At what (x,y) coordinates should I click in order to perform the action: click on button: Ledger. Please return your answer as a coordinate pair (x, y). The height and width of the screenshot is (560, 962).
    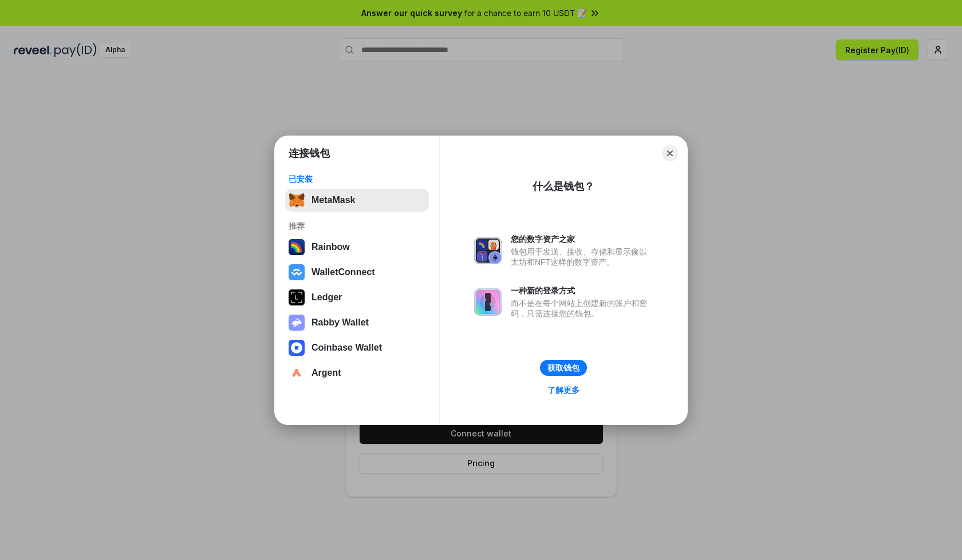
    Looking at the image, I should click on (357, 297).